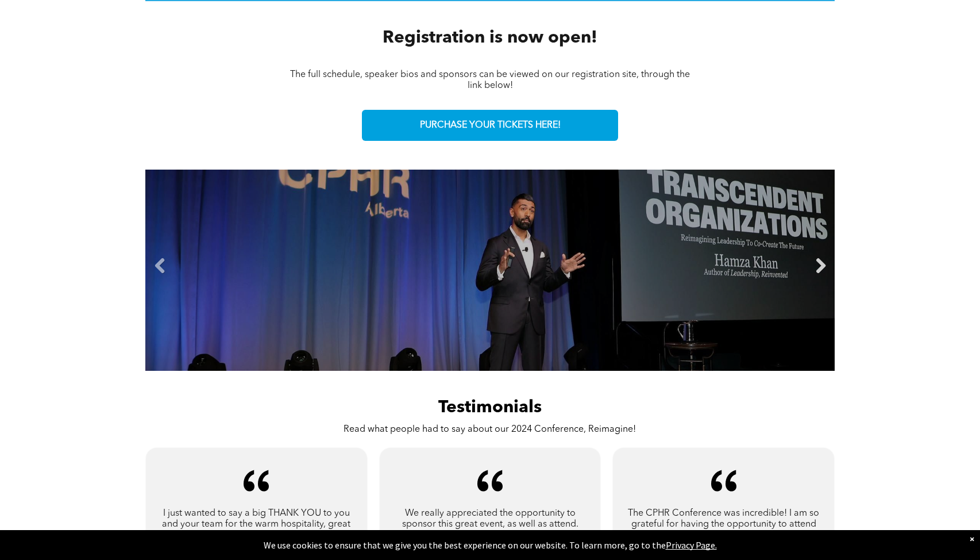 This screenshot has height=560, width=980. I want to click on span: Testimonials, so click(490, 408).